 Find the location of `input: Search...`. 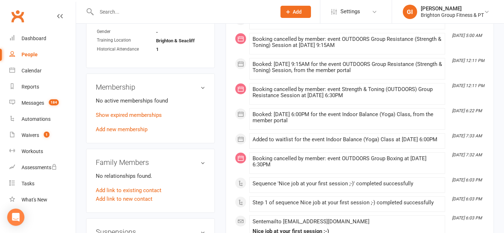

input: Search... is located at coordinates (183, 12).